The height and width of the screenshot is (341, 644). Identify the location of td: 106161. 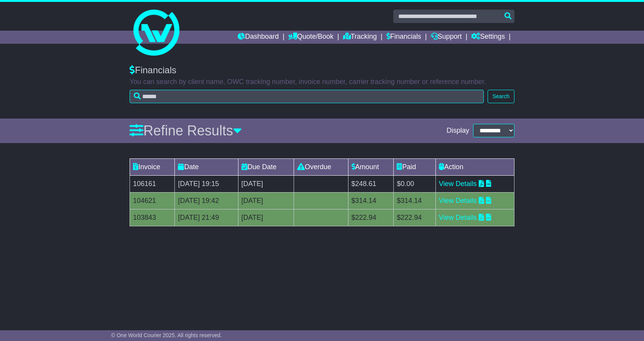
(152, 184).